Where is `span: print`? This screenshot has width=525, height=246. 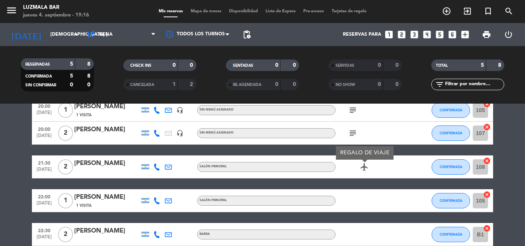
span: print is located at coordinates (487, 35).